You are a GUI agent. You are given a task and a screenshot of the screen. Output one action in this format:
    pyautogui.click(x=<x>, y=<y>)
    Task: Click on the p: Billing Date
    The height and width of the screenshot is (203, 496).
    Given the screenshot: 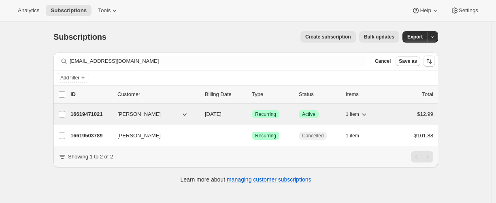 What is the action you would take?
    pyautogui.click(x=225, y=94)
    